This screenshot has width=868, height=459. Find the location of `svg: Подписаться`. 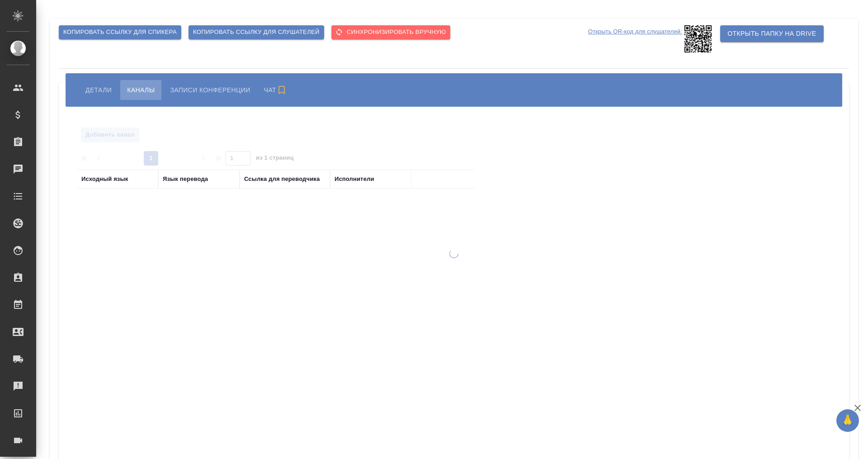

svg: Подписаться is located at coordinates (282, 90).